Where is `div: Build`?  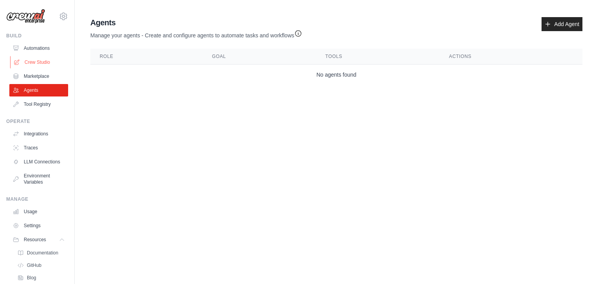 div: Build is located at coordinates (37, 36).